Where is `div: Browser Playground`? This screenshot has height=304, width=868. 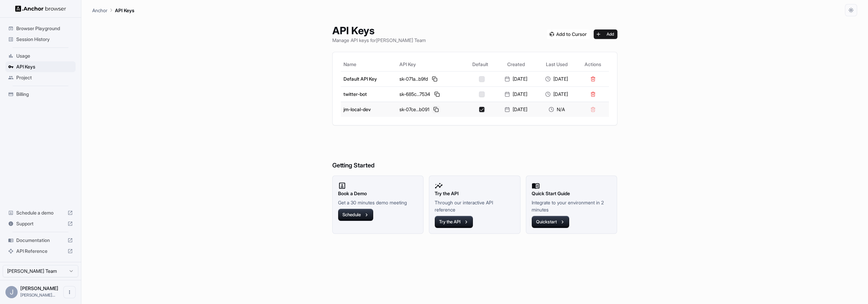
div: Browser Playground is located at coordinates (40, 29).